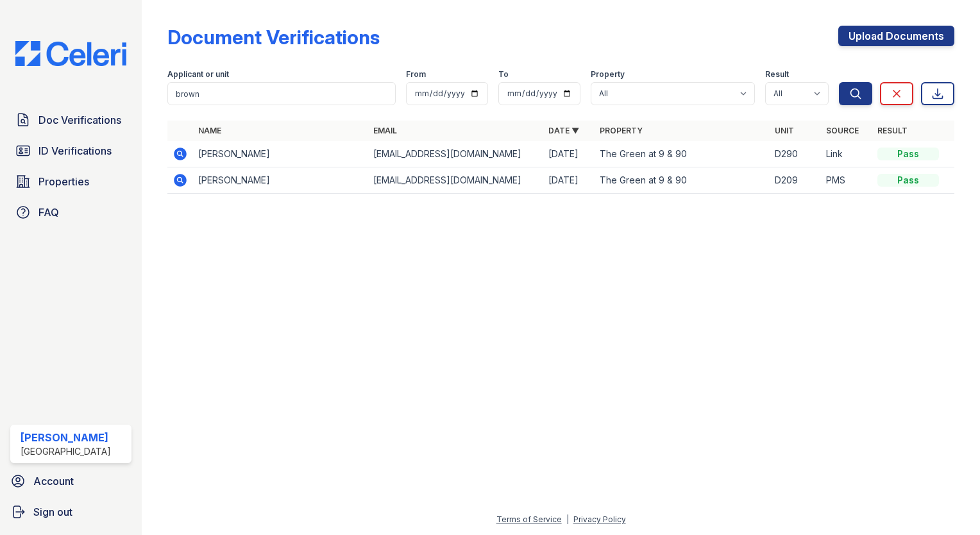 Image resolution: width=980 pixels, height=535 pixels. Describe the element at coordinates (75, 151) in the screenshot. I see `span: ID Verifications` at that location.